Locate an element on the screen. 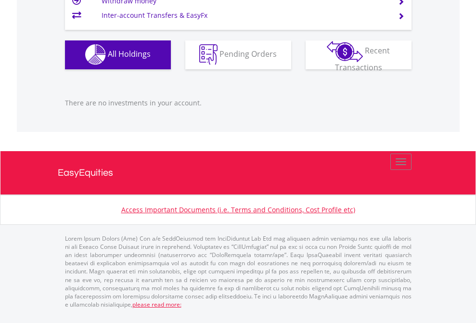 The height and width of the screenshot is (323, 476). td: Inter-account Transfers & EasyFx is located at coordinates (244, 15).